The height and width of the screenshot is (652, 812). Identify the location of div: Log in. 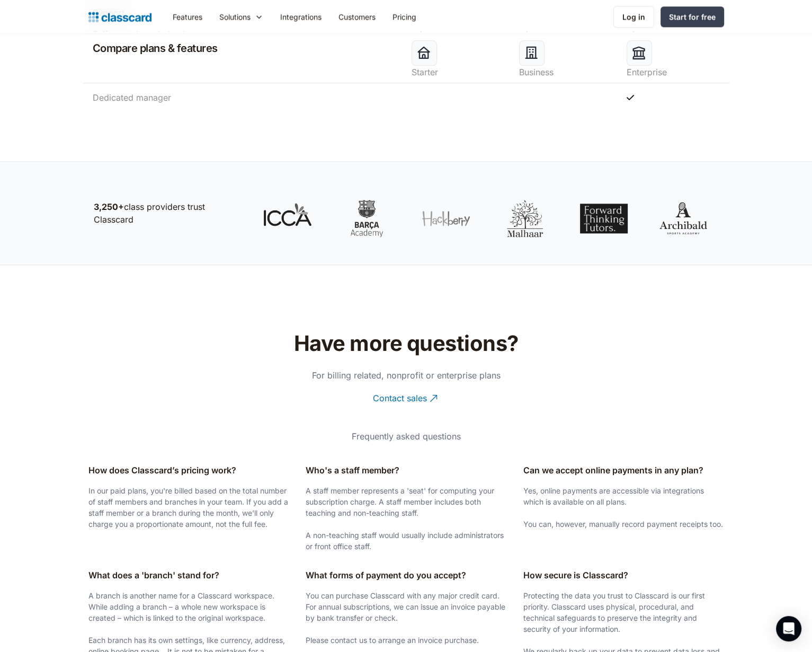
(634, 17).